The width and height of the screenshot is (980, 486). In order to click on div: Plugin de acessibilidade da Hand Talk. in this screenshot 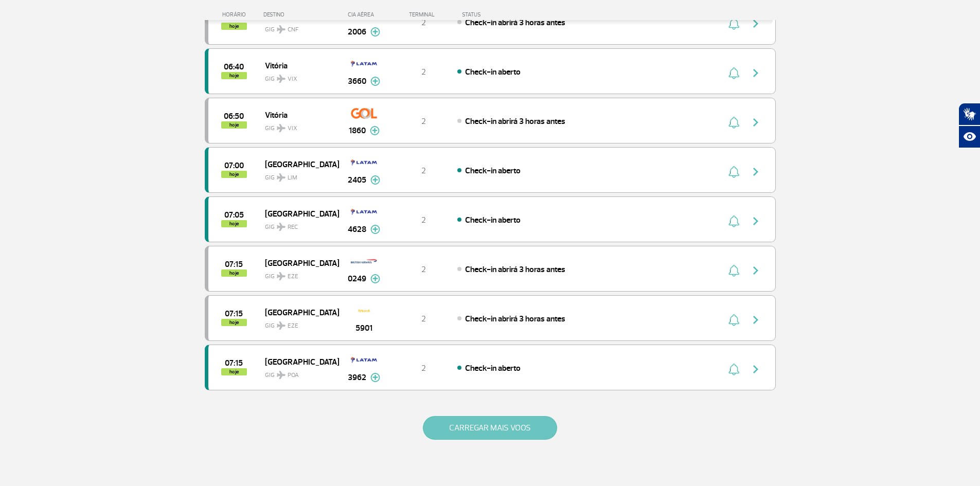, I will do `click(969, 125)`.